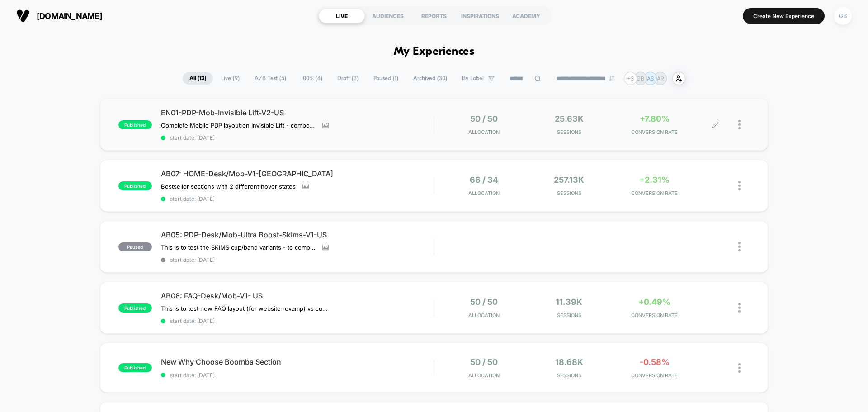 The width and height of the screenshot is (868, 412). Describe the element at coordinates (228, 186) in the screenshot. I see `span: Bestseller sections with 2 different hover states` at that location.